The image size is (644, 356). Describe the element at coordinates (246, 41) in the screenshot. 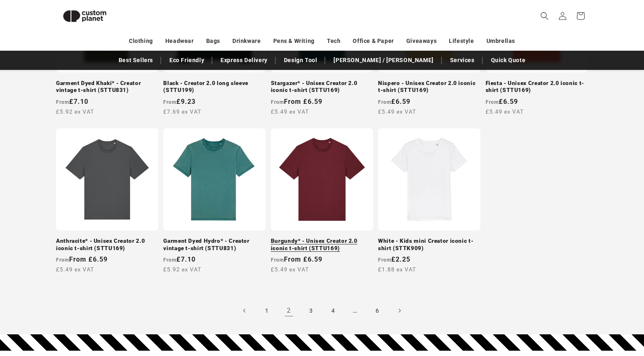

I see `a: Drinkware` at that location.